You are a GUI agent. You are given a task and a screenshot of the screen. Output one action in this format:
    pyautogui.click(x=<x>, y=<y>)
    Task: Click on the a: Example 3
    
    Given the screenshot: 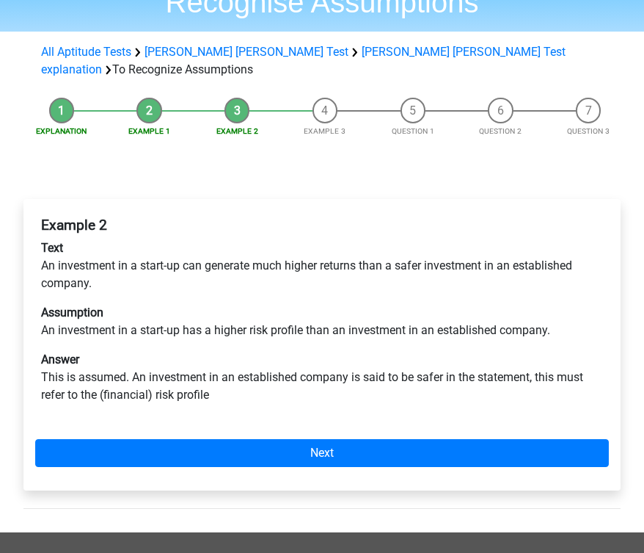 What is the action you would take?
    pyautogui.click(x=324, y=131)
    